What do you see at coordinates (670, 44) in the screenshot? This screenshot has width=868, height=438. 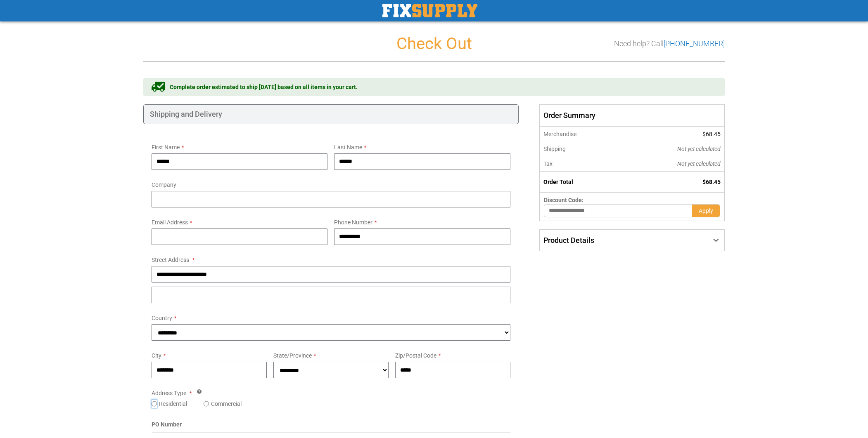 I see `h3: Need help? Call` at bounding box center [670, 44].